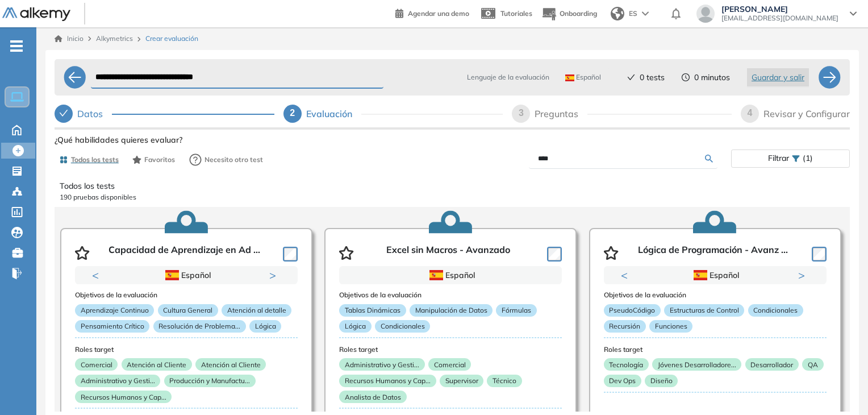 The height and width of the screenshot is (415, 868). What do you see at coordinates (622, 114) in the screenshot?
I see `div: 3Preguntas` at bounding box center [622, 114].